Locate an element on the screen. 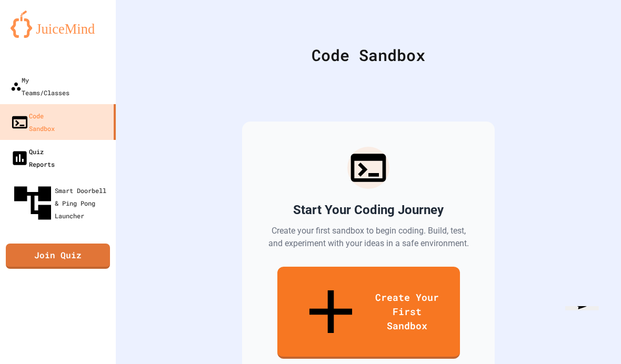 Image resolution: width=621 pixels, height=364 pixels. img: logo-orange.svg is located at coordinates (58, 24).